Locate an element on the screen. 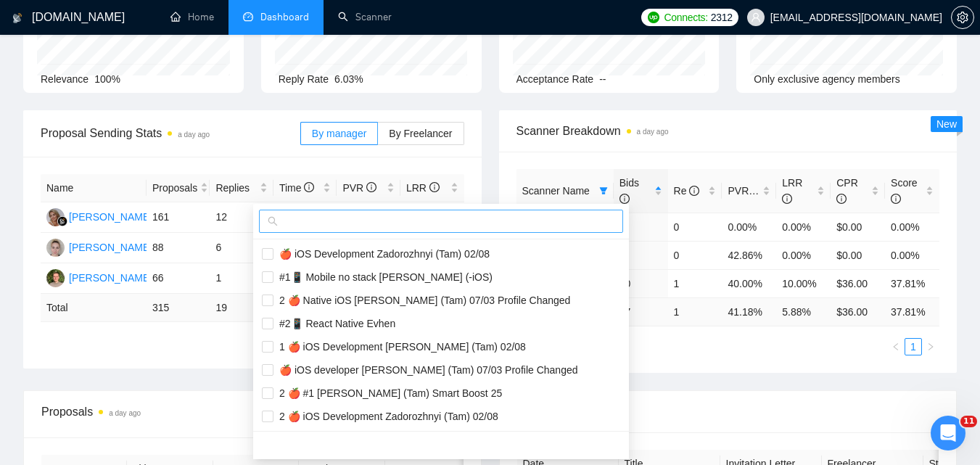 The height and width of the screenshot is (465, 980). span: Головна is located at coordinates (48, 373).